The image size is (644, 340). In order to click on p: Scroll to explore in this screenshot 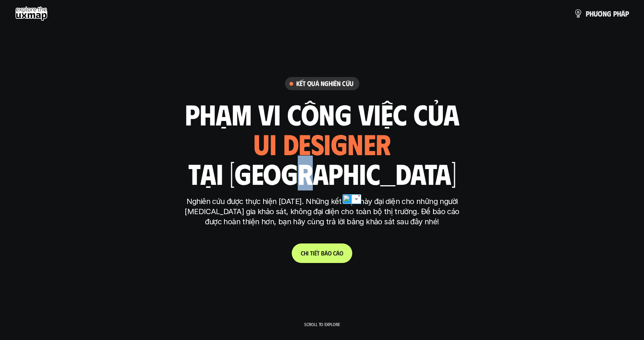, I will do `click(322, 324)`.